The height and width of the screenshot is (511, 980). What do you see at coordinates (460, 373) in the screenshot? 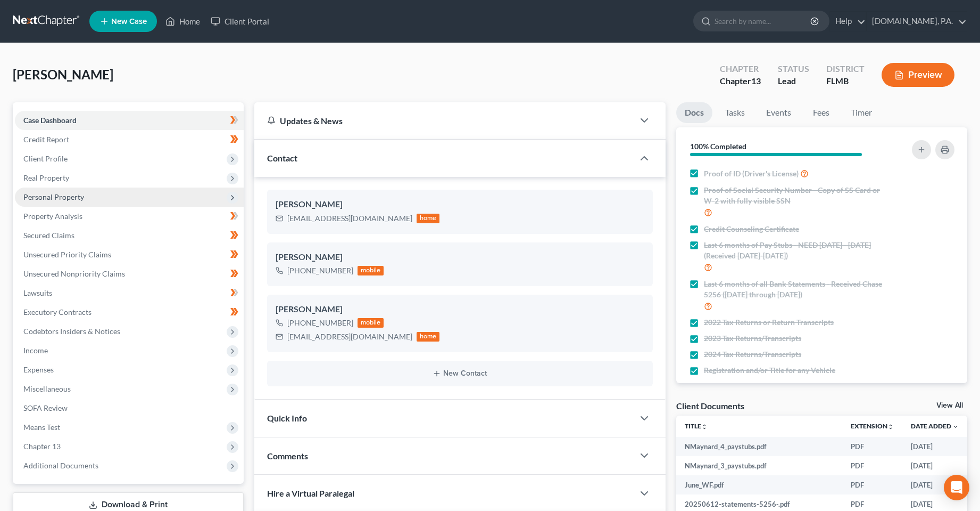
I see `button: New Contact` at bounding box center [460, 373].